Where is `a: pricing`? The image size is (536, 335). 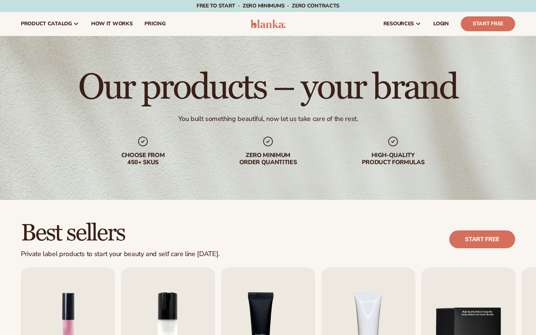 a: pricing is located at coordinates (155, 24).